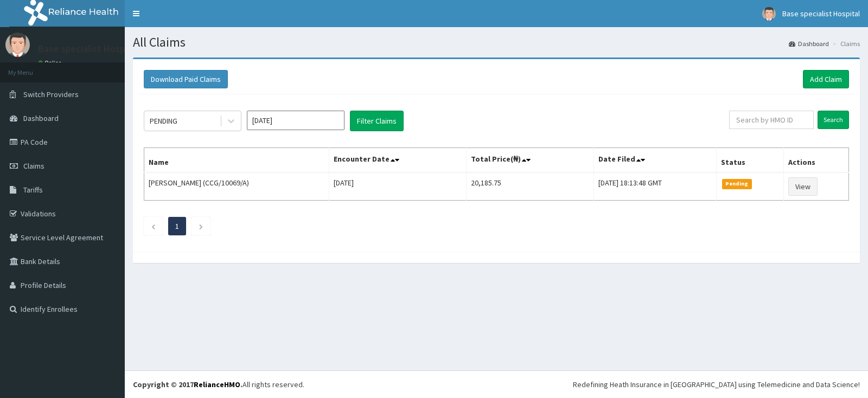 The image size is (868, 398). Describe the element at coordinates (51, 94) in the screenshot. I see `span: Switch Providers` at that location.